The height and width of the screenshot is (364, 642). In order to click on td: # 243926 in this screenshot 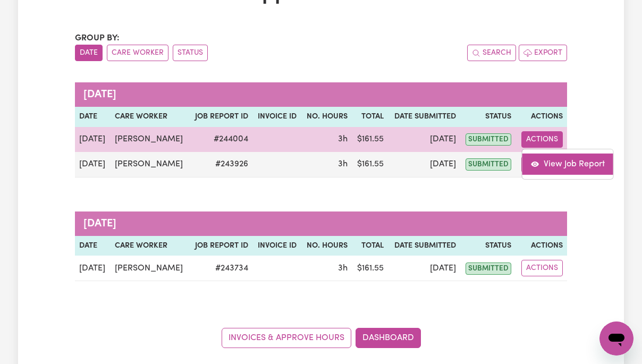, I will do `click(220, 165)`.